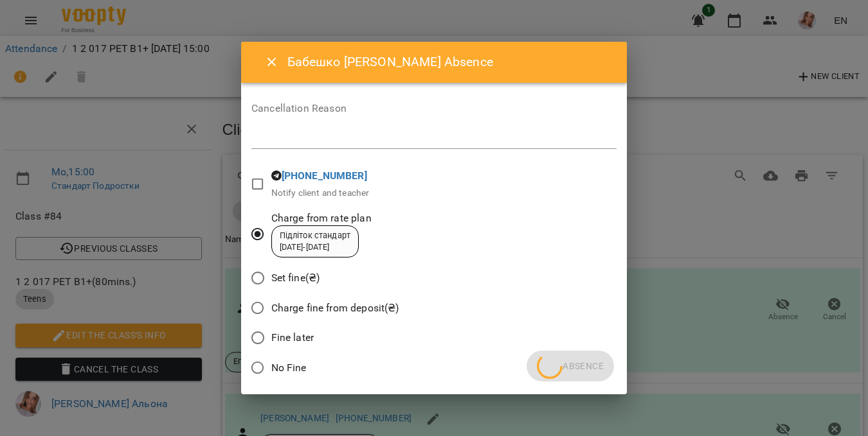 The width and height of the screenshot is (868, 436). What do you see at coordinates (335, 308) in the screenshot?
I see `span: Charge fine from deposit(₴)` at bounding box center [335, 308].